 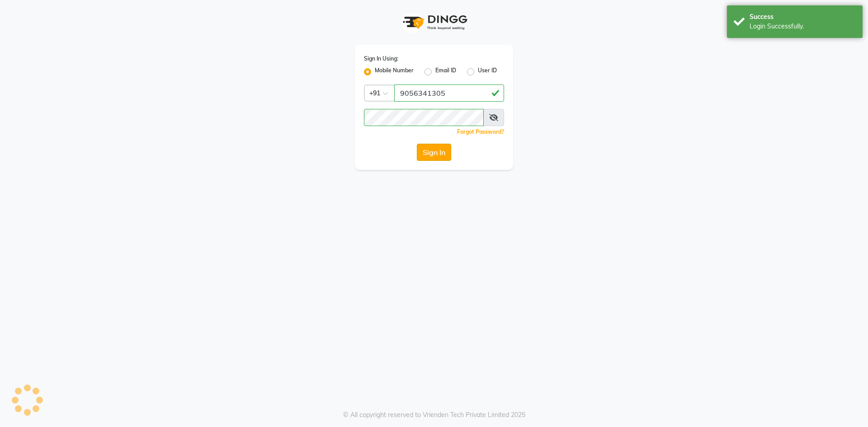 I want to click on div: Success, so click(x=803, y=17).